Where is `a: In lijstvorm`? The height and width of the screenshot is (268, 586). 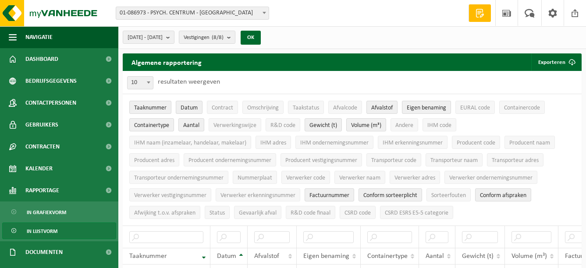
a: In lijstvorm is located at coordinates (59, 231).